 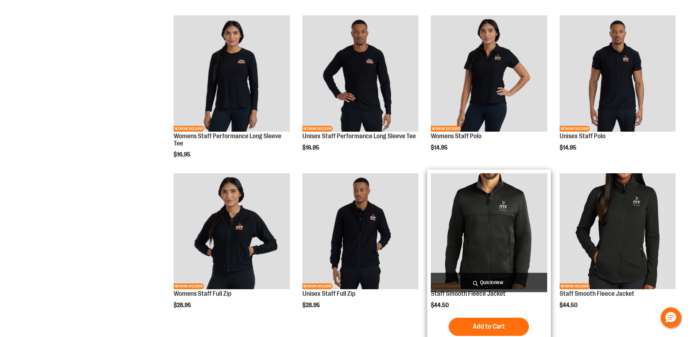 What do you see at coordinates (359, 136) in the screenshot?
I see `a: Unisex Staff Performance Long Sleeve Tee` at bounding box center [359, 136].